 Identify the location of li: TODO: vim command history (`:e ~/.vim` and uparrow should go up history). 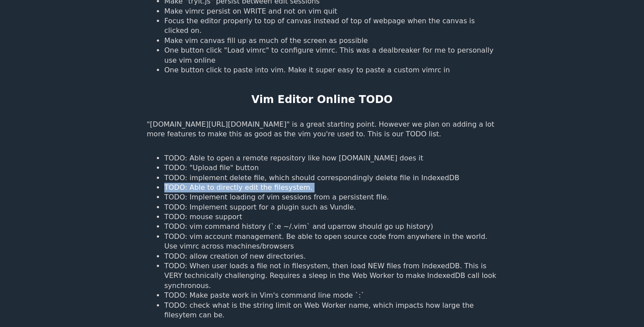
(330, 227).